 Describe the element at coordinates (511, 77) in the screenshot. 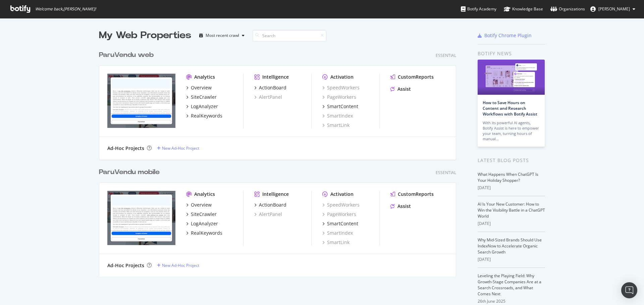

I see `img: How to Save Hours on Content and Research Workflows with Botify Assist` at that location.